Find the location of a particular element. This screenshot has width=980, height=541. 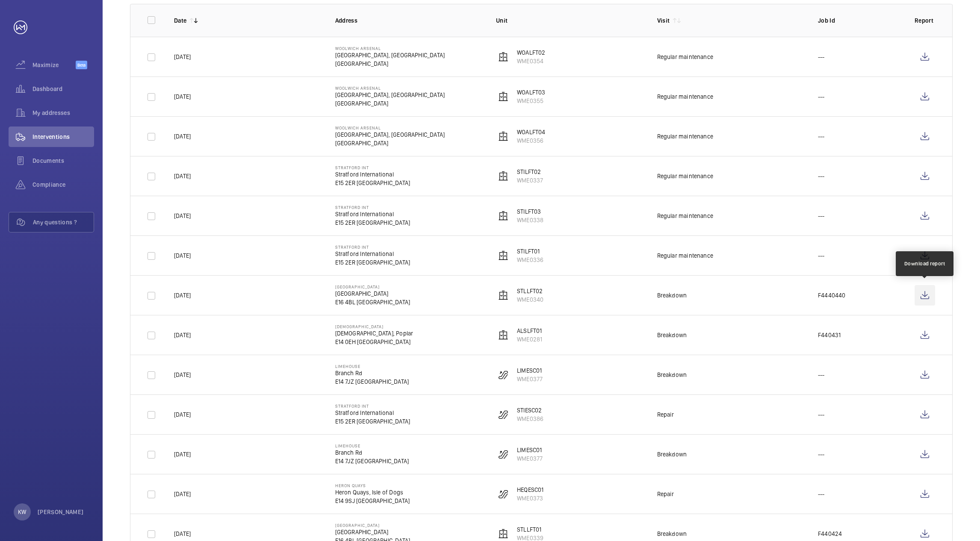

p: Stratford International is located at coordinates (373, 412).